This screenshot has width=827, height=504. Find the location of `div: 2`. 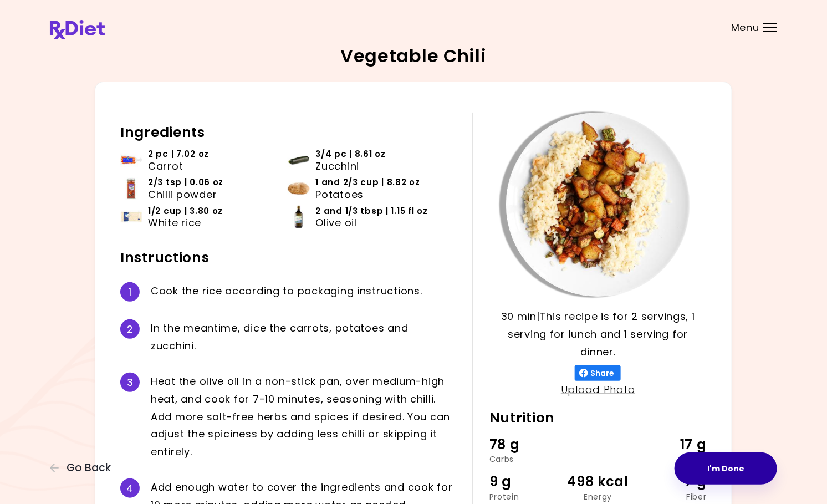

div: 2 is located at coordinates (130, 329).